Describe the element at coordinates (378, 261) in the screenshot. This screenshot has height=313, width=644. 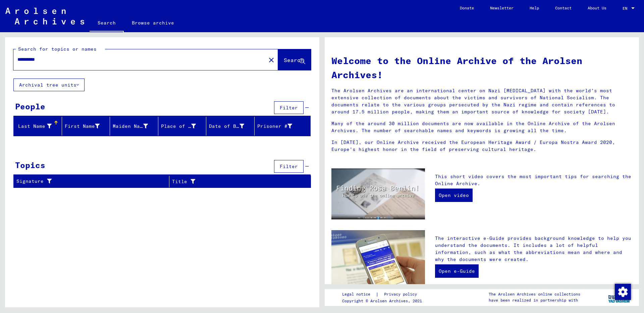
I see `img: eguide.jpg` at that location.